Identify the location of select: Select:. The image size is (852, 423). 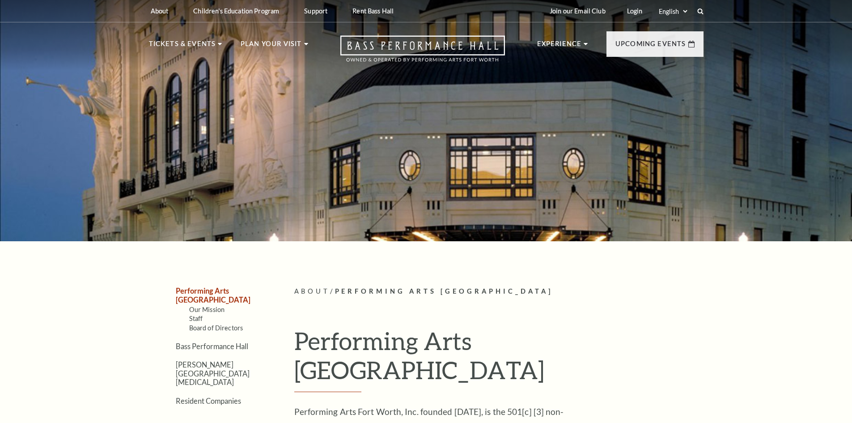
(673, 11).